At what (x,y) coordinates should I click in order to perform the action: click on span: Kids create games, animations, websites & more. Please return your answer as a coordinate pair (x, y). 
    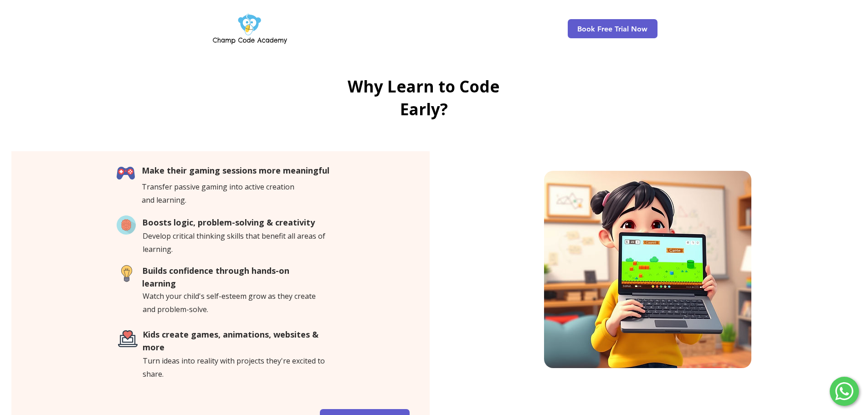
    Looking at the image, I should click on (231, 341).